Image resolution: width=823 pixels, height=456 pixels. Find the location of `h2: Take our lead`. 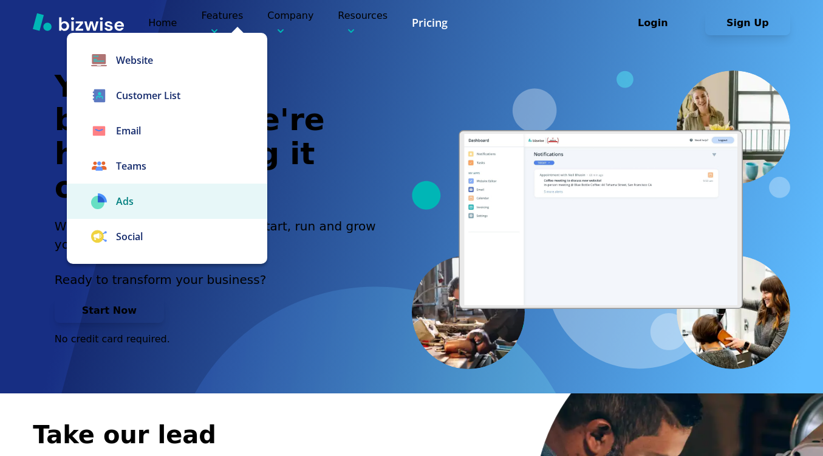

h2: Take our lead is located at coordinates (411, 434).